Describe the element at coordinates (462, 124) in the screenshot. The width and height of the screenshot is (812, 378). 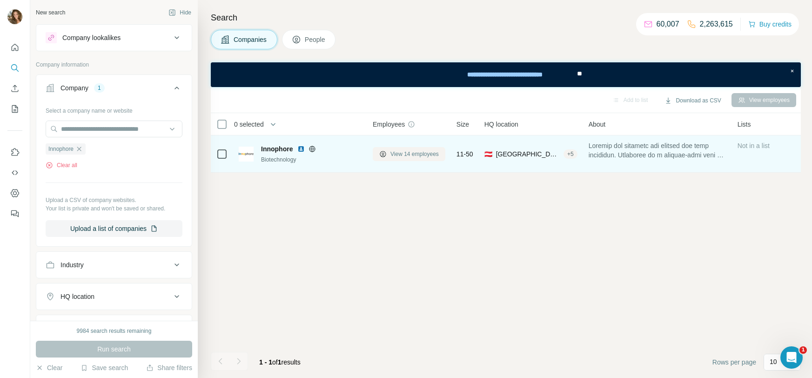
I see `span: Size` at that location.